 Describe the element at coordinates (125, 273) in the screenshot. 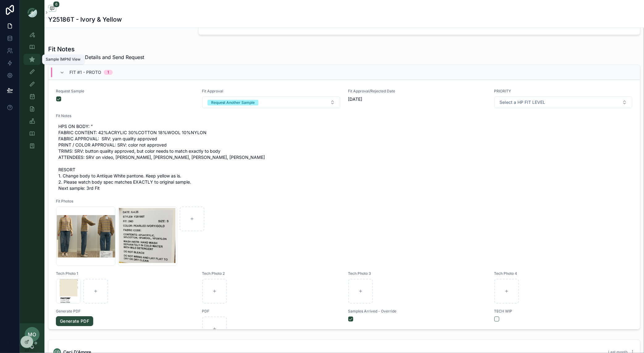

I see `span: Tech Photo 1` at that location.